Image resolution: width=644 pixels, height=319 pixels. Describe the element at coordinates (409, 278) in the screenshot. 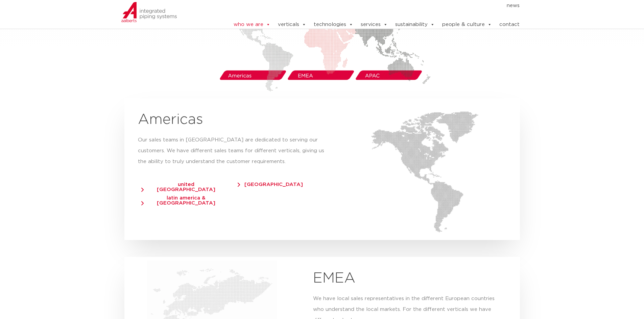

I see `h2: EMEA` at that location.